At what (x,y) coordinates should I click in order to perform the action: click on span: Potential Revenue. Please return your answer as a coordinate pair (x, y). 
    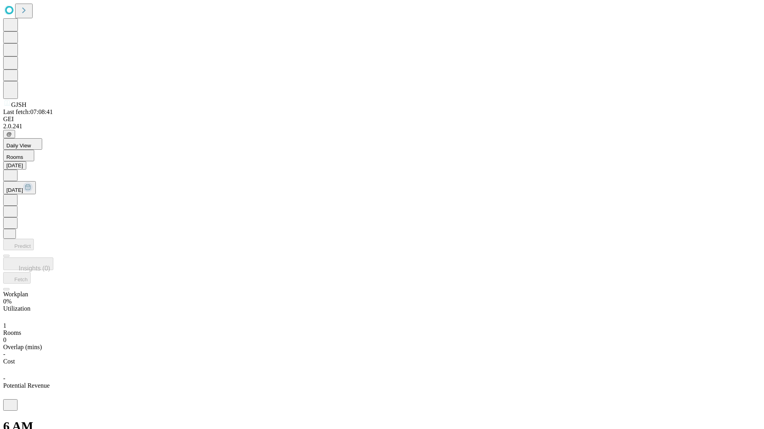
    Looking at the image, I should click on (26, 386).